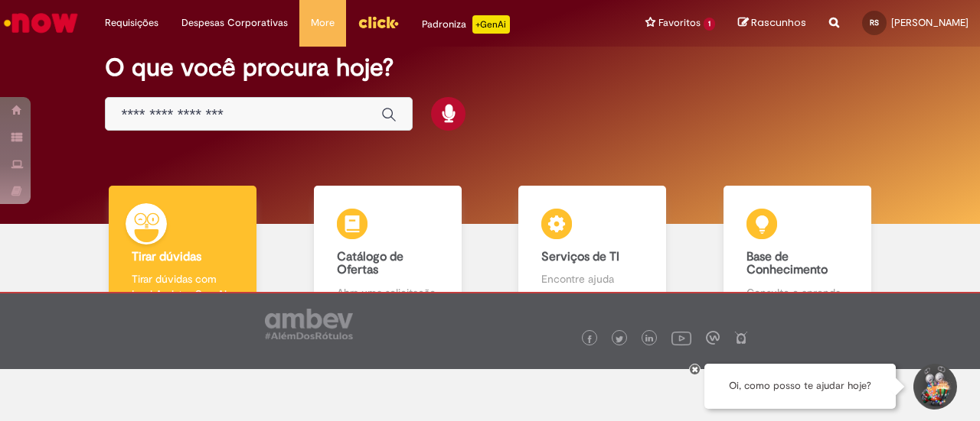 The image size is (980, 421). What do you see at coordinates (369, 264) in the screenshot?
I see `b: Catálogo de Ofertas` at bounding box center [369, 264].